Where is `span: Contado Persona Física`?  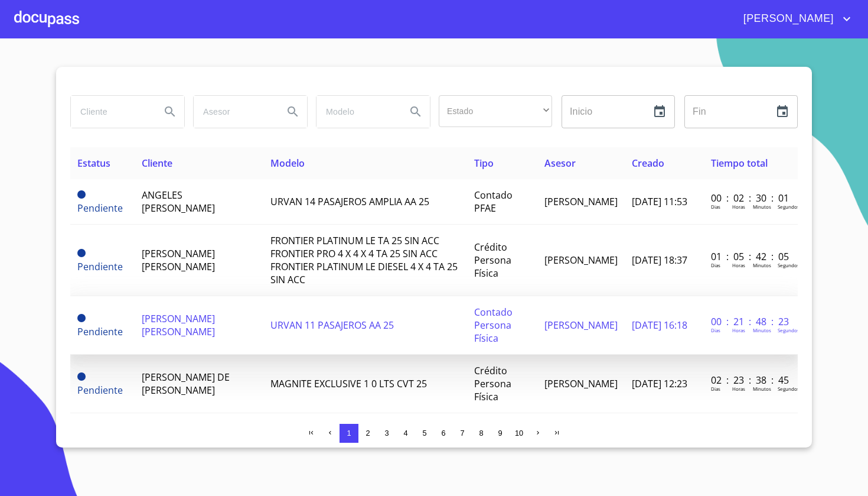 span: Contado Persona Física is located at coordinates (493, 325).